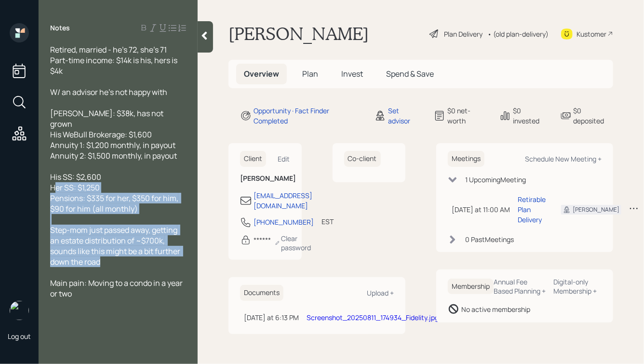  Describe the element at coordinates (19, 310) in the screenshot. I see `img: hunter_neumayer.jpg` at that location.